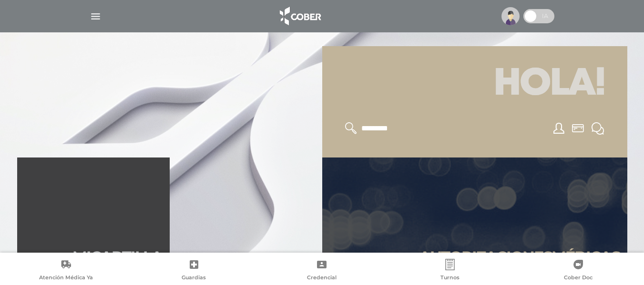  I want to click on a: Guardias, so click(194, 271).